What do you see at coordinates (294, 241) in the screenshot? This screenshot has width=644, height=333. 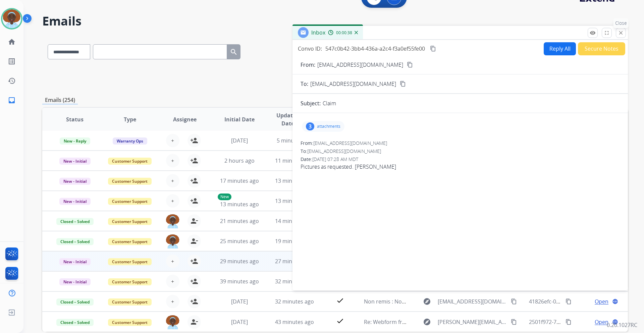 I see `span: 19 minutes ago` at bounding box center [294, 241].